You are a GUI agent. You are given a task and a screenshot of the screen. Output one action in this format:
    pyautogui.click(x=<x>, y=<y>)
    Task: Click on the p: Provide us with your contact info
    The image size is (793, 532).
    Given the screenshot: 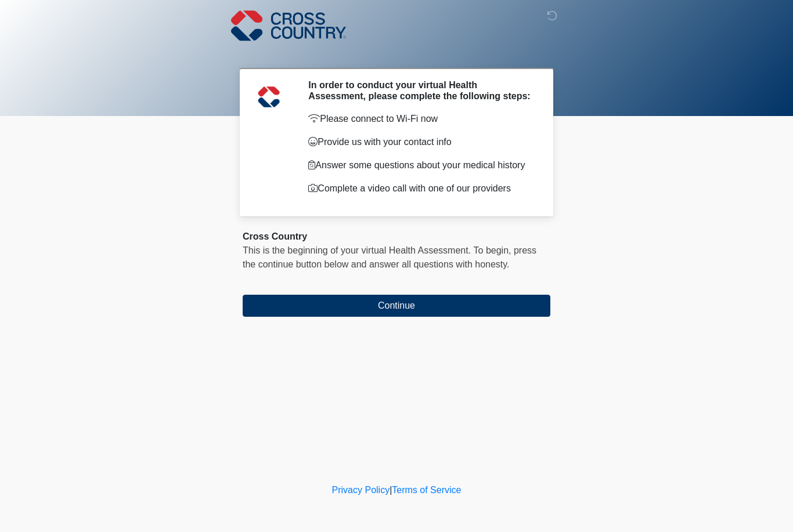 What is the action you would take?
    pyautogui.click(x=421, y=142)
    